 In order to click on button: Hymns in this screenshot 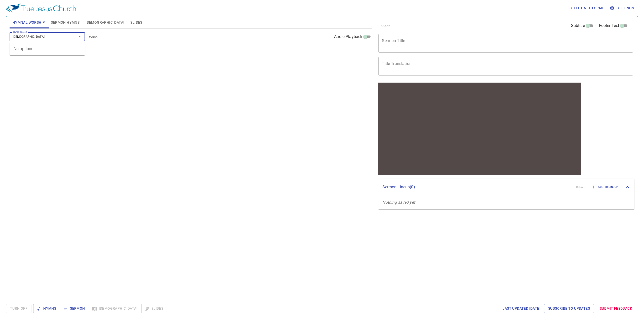, I will do `click(46, 309)`.